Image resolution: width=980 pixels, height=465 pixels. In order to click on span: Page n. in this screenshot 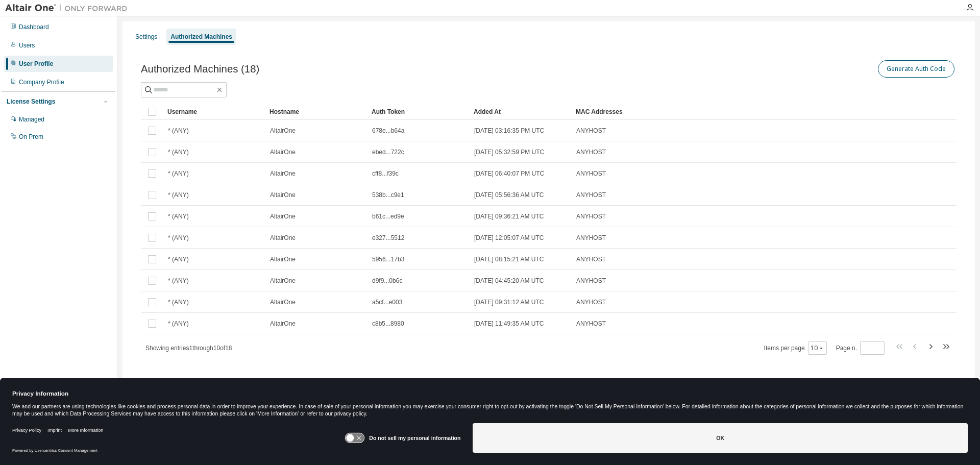, I will do `click(860, 348)`.